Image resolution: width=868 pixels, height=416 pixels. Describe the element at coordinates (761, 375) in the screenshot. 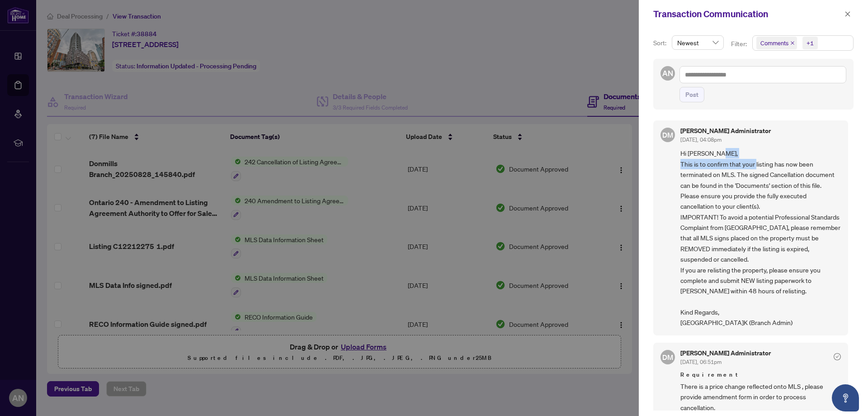

I see `span: Requirement` at that location.